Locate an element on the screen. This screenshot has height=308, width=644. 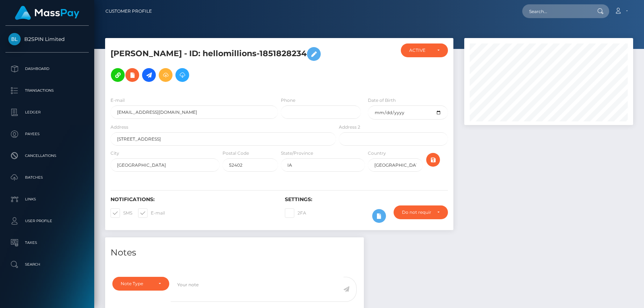
p: Search is located at coordinates (47, 265).